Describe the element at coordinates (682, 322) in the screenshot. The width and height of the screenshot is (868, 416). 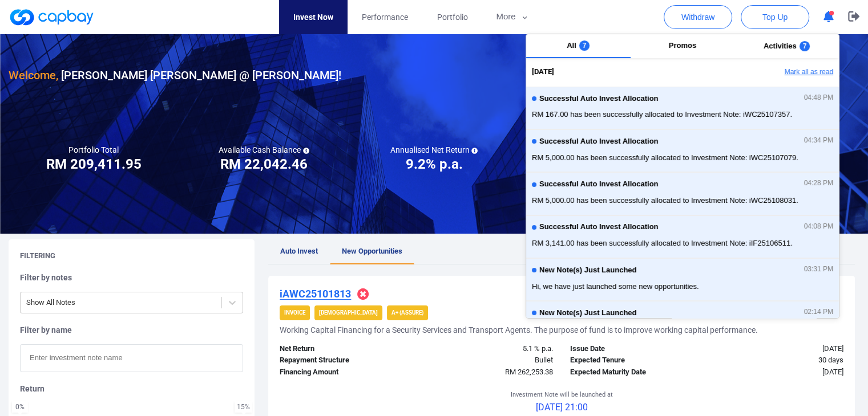
I see `button: New Note(s) Just Launched02:14 PMHi, we have just launched some new opportunities.` at that location.